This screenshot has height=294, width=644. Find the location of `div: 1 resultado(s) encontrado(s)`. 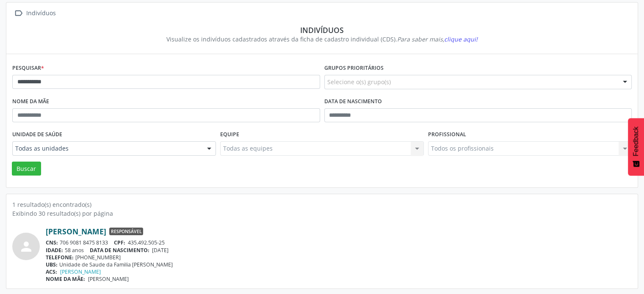

div: 1 resultado(s) encontrado(s) is located at coordinates (322, 205).